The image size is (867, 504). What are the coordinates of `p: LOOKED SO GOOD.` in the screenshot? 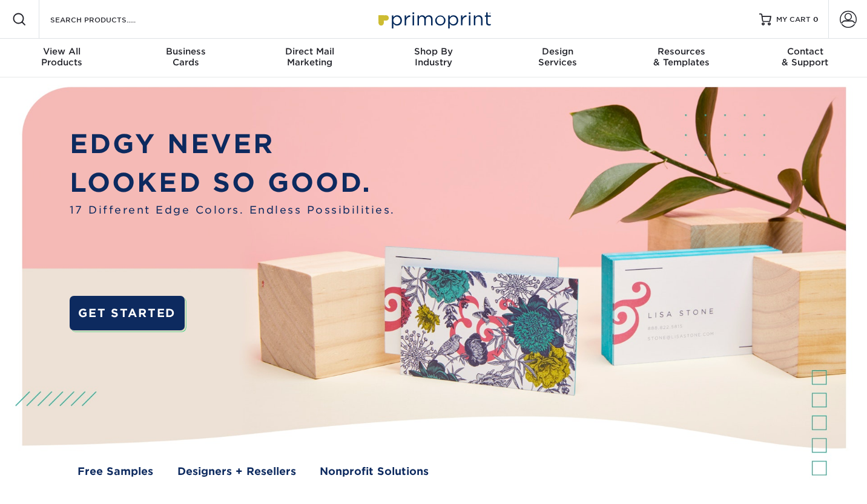 It's located at (233, 183).